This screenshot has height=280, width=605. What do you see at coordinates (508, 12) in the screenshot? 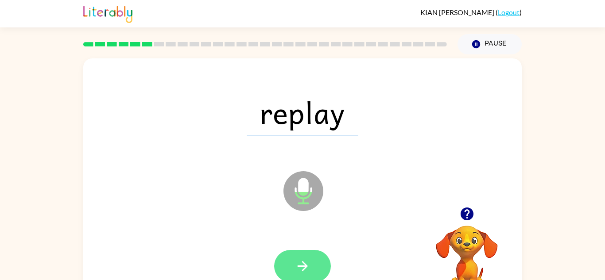
I see `a: Logout` at bounding box center [508, 12].